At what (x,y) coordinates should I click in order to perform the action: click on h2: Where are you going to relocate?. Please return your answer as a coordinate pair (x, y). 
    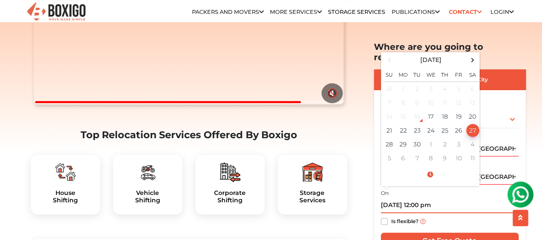
    Looking at the image, I should click on (450, 52).